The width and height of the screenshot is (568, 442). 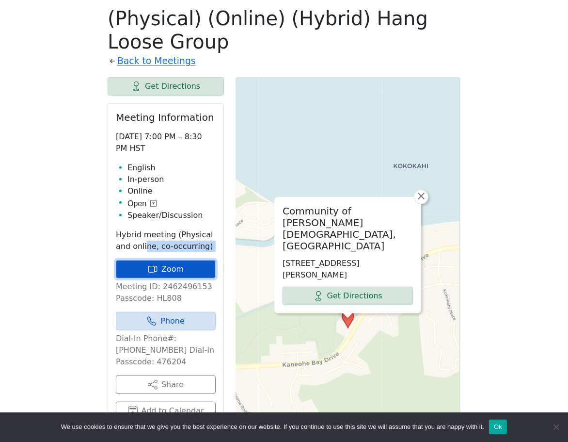 I want to click on a: Close popup, so click(x=421, y=197).